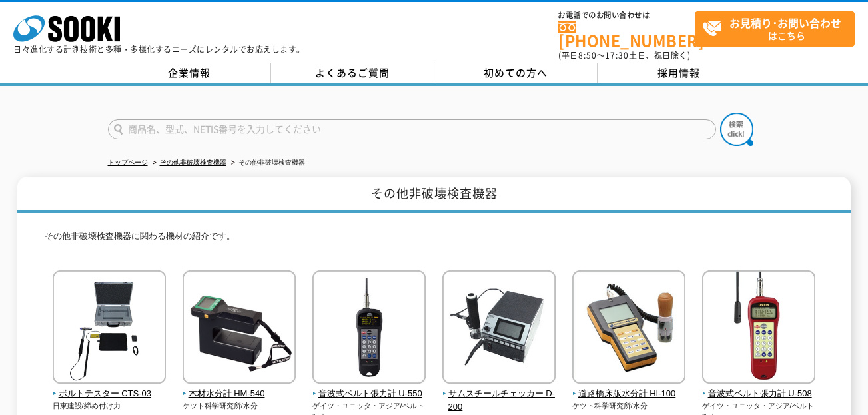 The height and width of the screenshot is (415, 868). I want to click on span: ボルトテスター CTS-03, so click(109, 394).